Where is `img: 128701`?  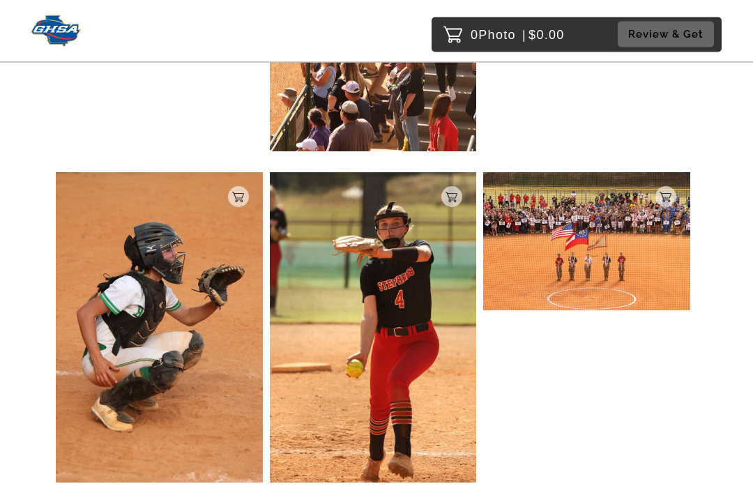
img: 128701 is located at coordinates (373, 328).